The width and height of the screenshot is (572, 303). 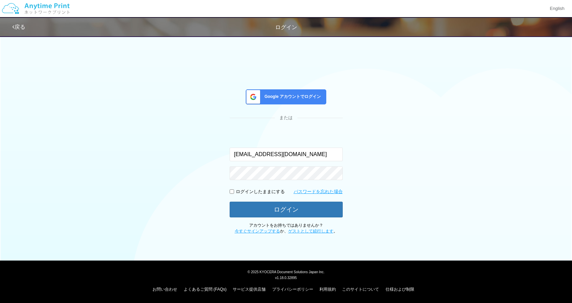 What do you see at coordinates (205, 289) in the screenshot?
I see `a: よくあるご質問 (FAQs)` at bounding box center [205, 289].